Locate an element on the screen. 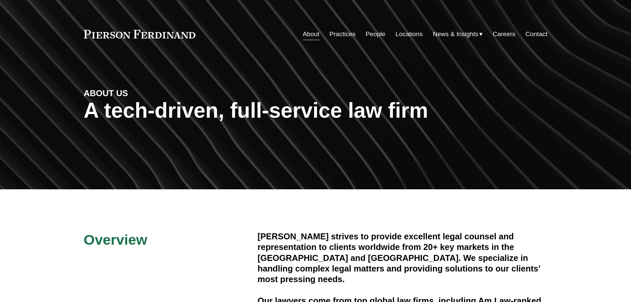  a: Locations is located at coordinates (409, 34).